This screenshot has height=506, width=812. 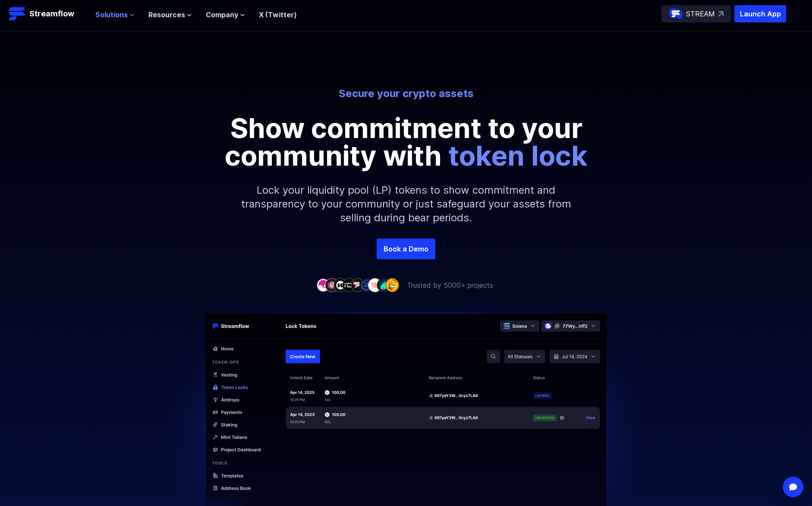 I want to click on img: Streamflow Logo, so click(x=17, y=13).